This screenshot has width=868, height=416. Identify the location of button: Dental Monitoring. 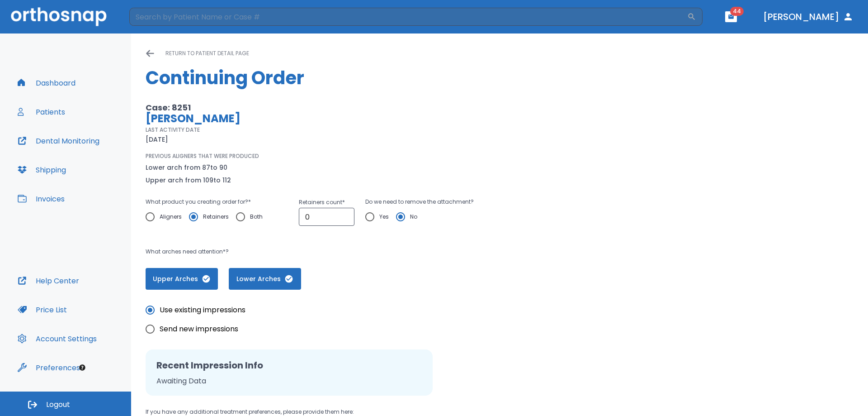
(58, 141).